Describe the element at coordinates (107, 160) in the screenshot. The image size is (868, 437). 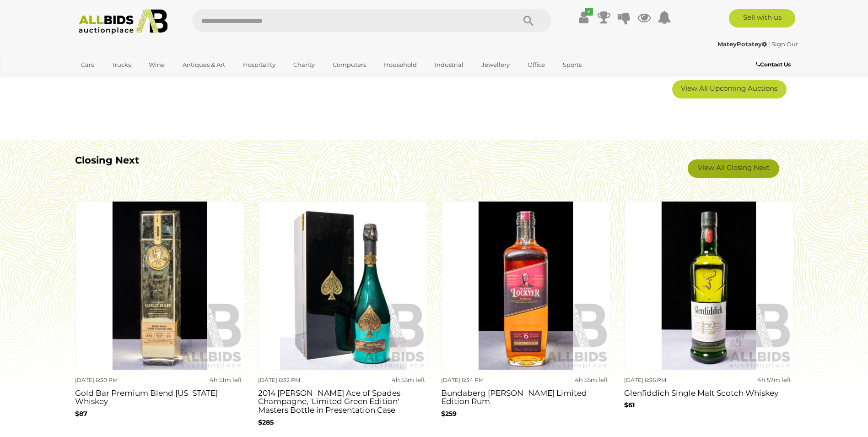
I see `b: Closing Next` at that location.